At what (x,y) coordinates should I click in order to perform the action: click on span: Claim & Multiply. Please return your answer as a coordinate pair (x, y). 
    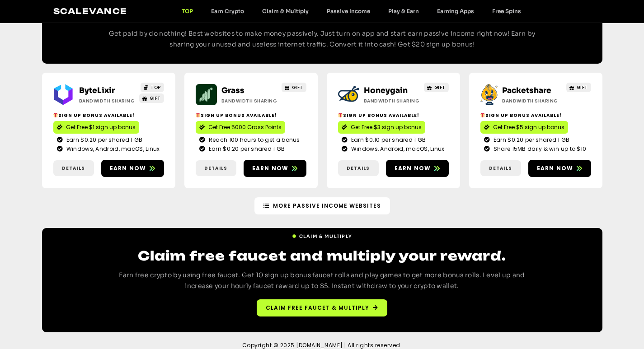
    Looking at the image, I should click on (326, 236).